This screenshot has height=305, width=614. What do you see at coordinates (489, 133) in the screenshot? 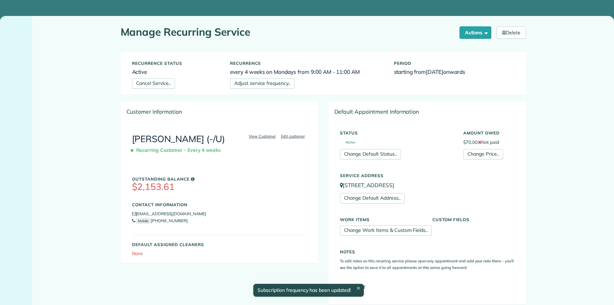
I see `h5: Amount Owed` at bounding box center [489, 133].